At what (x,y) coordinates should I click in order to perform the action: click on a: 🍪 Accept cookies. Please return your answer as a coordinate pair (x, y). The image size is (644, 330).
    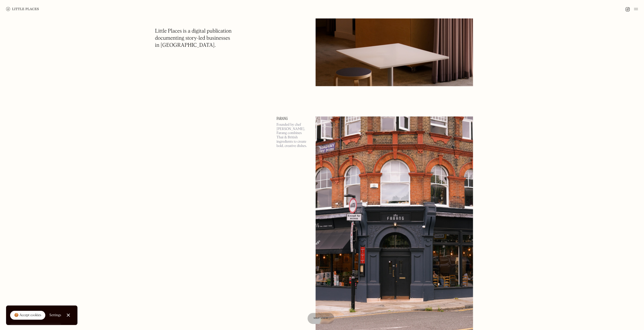
    Looking at the image, I should click on (27, 315).